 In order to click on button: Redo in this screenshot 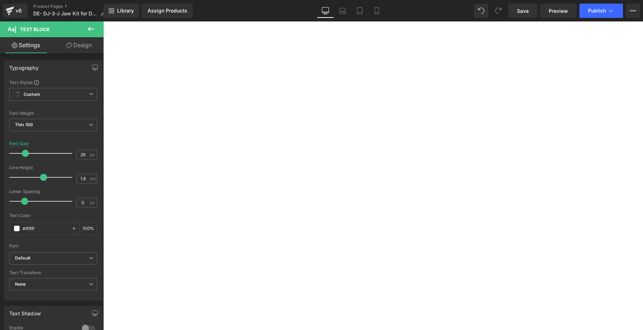, I will do `click(498, 11)`.